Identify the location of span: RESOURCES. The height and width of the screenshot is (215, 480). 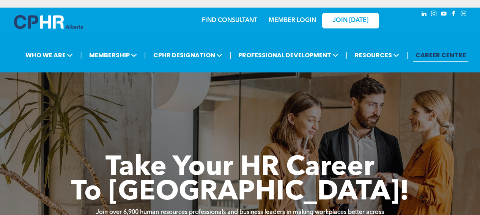
(377, 55).